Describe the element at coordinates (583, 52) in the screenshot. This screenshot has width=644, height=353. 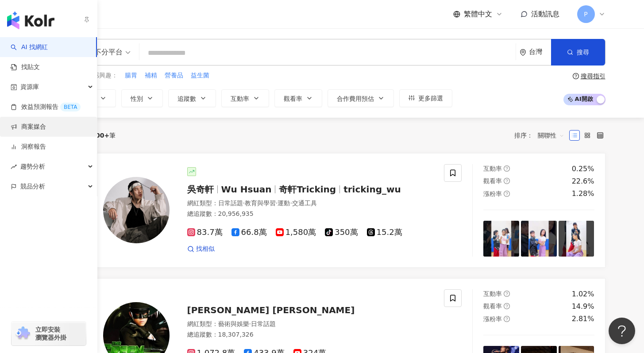
I see `span: 搜尋` at that location.